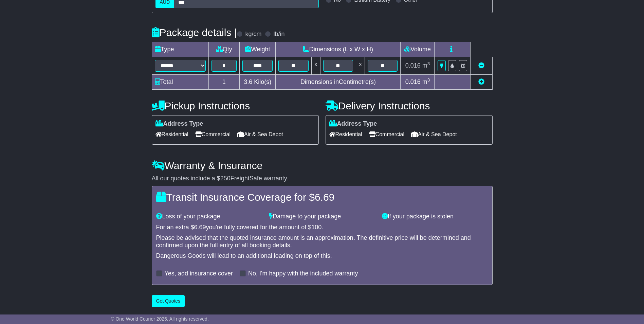 The height and width of the screenshot is (324, 644). I want to click on td: Dimensions in Centimetre(s), so click(338, 82).